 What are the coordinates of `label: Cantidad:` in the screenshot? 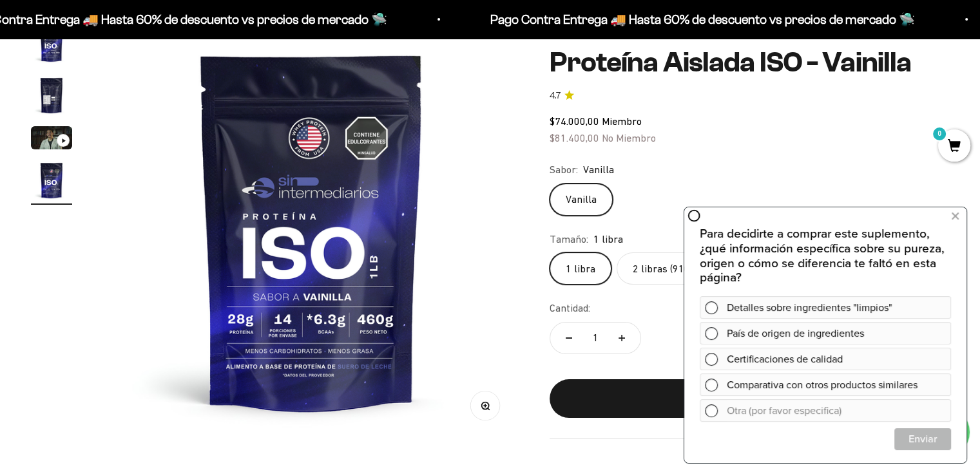 It's located at (570, 309).